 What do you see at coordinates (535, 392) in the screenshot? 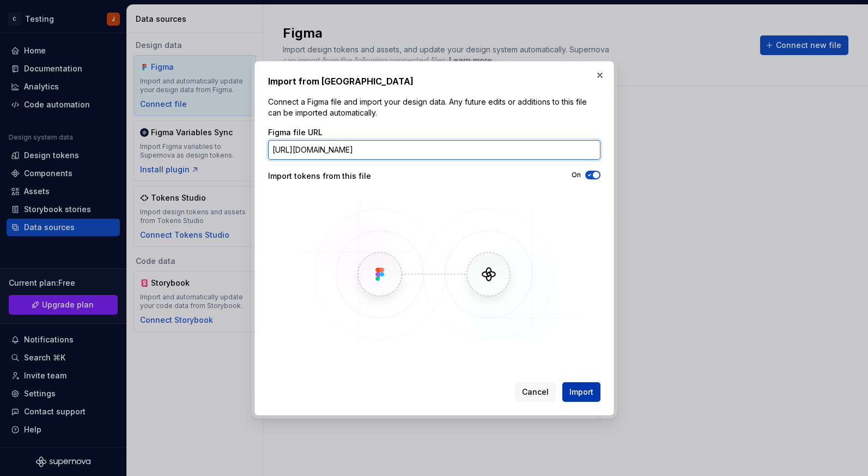
I see `span: Cancel` at bounding box center [535, 392].